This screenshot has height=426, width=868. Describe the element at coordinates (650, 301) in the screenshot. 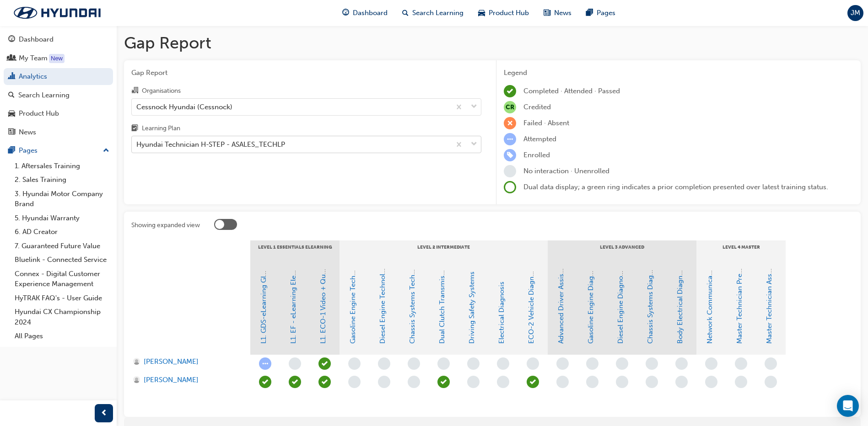

I see `a: Chassis Systems Diagnosis` at that location.